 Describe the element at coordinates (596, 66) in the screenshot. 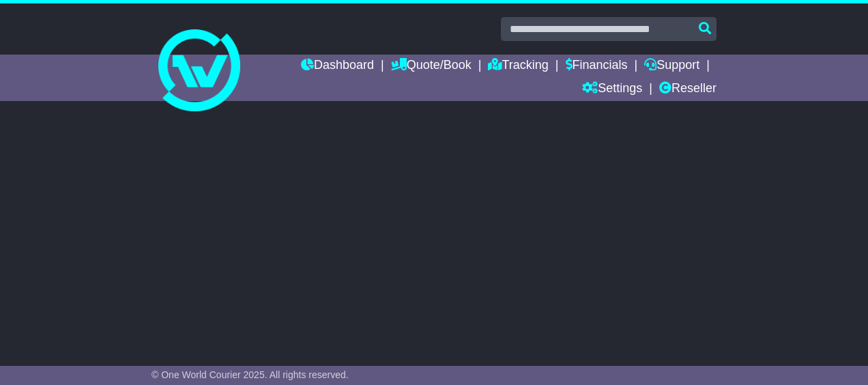

I see `a: Financials` at that location.